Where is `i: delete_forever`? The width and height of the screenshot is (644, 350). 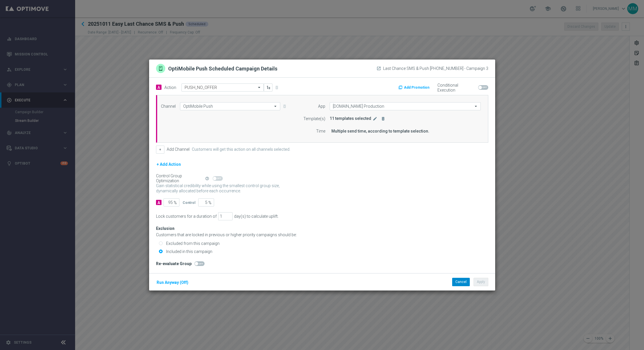 i: delete_forever is located at coordinates (383, 119).